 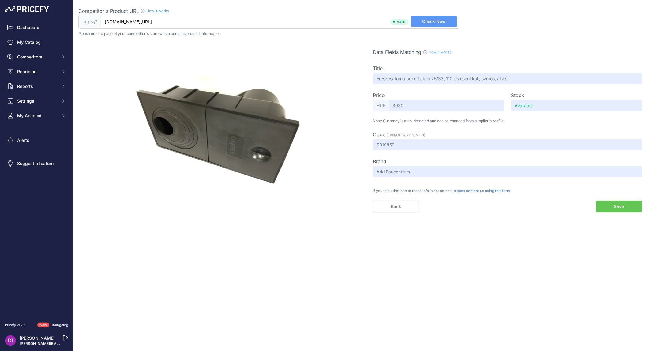 What do you see at coordinates (12, 18) in the screenshot?
I see `img: website_grey.svg` at bounding box center [12, 18].